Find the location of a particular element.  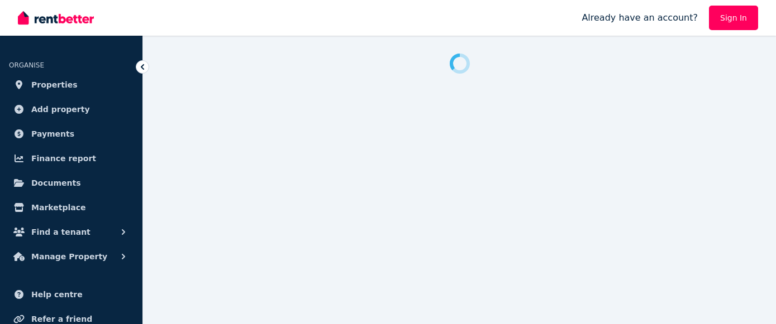

a: Payments is located at coordinates (71, 134).